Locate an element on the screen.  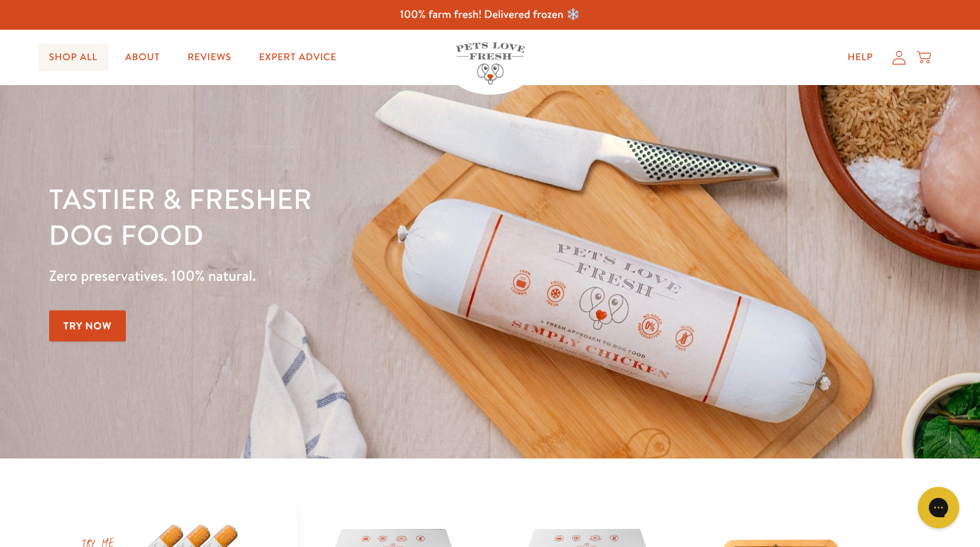
a: About is located at coordinates (143, 58).